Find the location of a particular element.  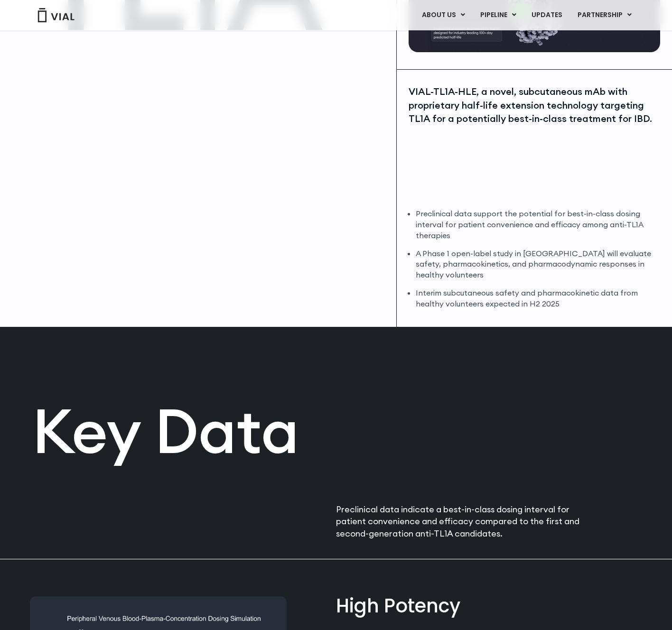

div: VIAL-TL1A-HLE, a novel, subcutaneous mAb with proprietary half-life extension technology targetin... is located at coordinates (534, 106).